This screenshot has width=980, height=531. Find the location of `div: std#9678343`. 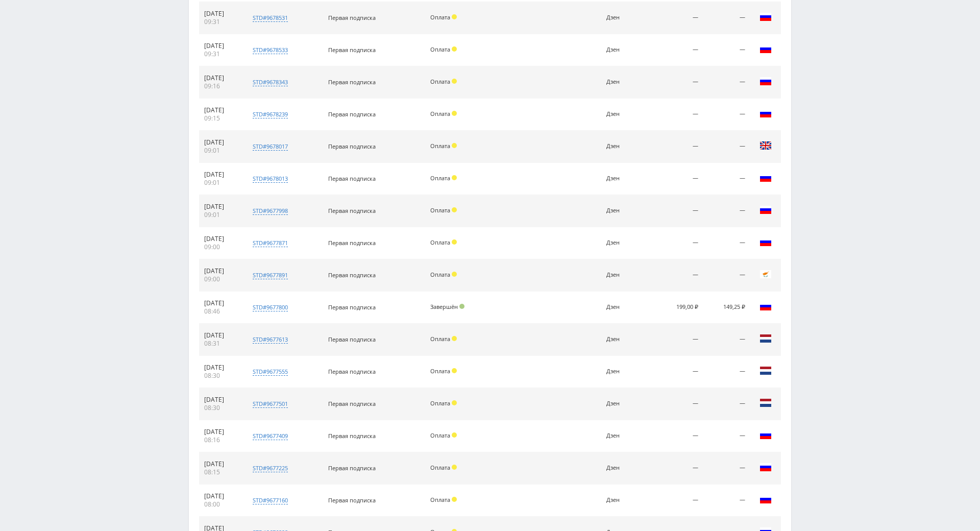

div: std#9678343 is located at coordinates (270, 83).